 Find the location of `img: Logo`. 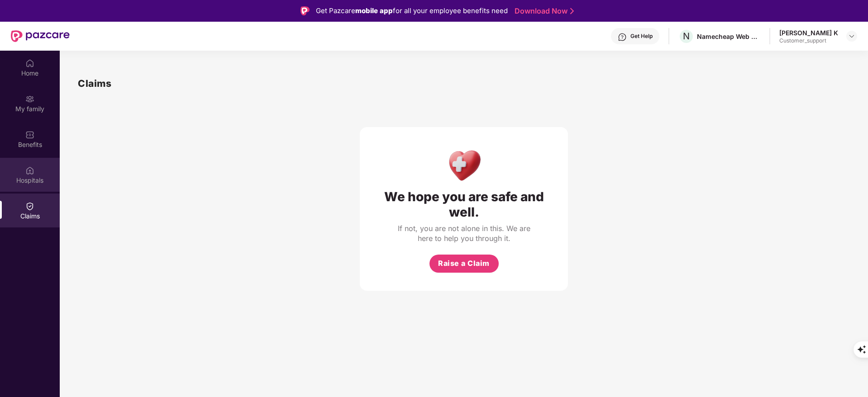

img: Logo is located at coordinates (305, 11).